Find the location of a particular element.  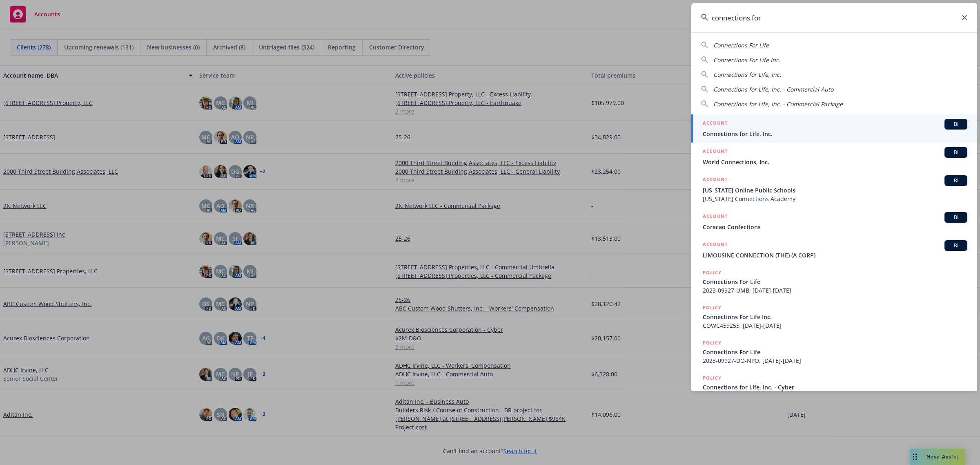

input: Search... is located at coordinates (835, 17).